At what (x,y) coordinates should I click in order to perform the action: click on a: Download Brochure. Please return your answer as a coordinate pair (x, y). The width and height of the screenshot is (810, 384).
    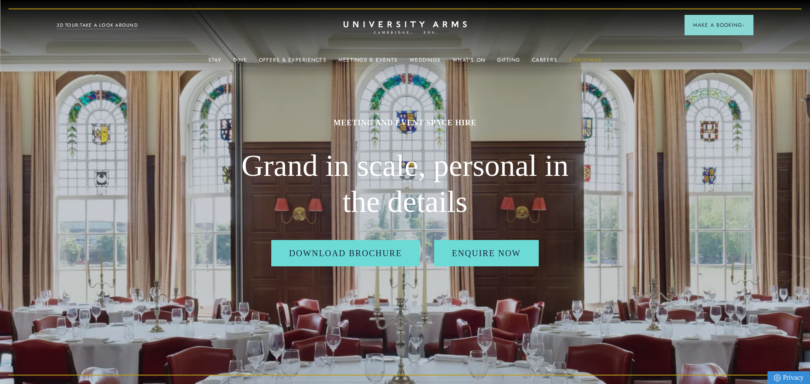
    Looking at the image, I should click on (346, 253).